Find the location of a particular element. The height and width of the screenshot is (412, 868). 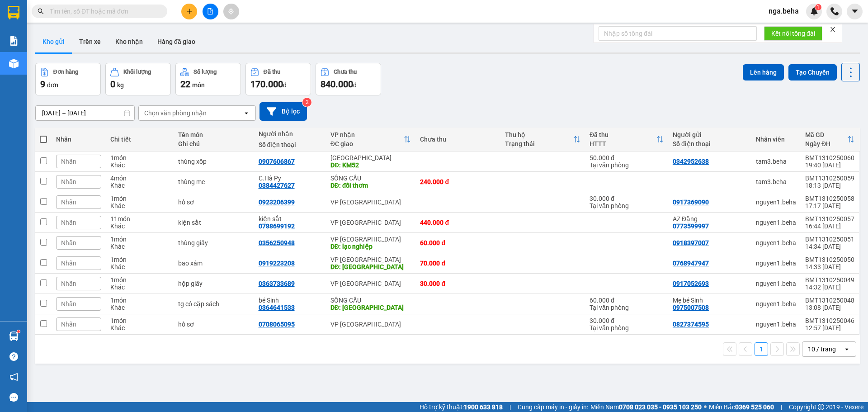

span: question-circle is located at coordinates (13, 356).